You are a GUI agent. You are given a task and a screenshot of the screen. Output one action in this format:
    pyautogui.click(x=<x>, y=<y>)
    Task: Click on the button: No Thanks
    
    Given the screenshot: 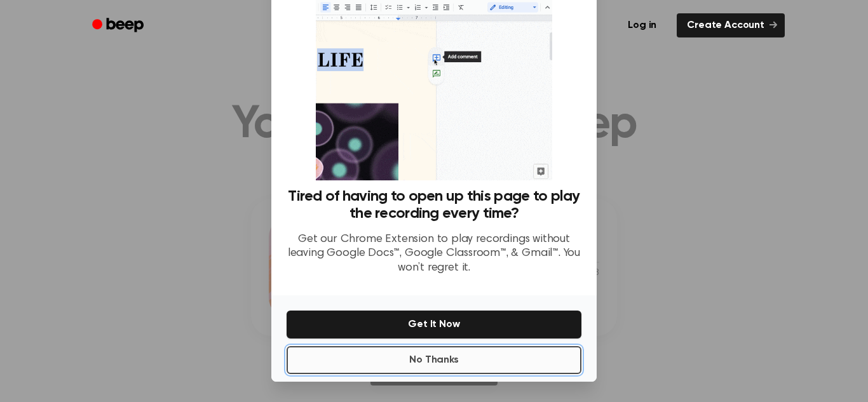 What is the action you would take?
    pyautogui.click(x=434, y=360)
    